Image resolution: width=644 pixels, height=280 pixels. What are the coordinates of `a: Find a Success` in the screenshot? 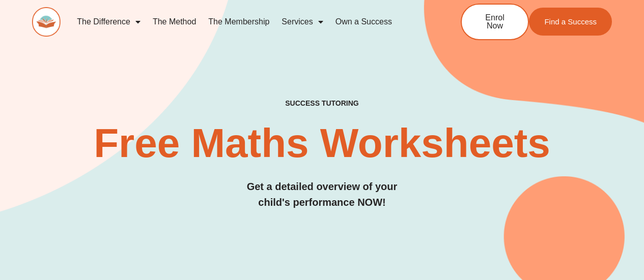 It's located at (570, 22).